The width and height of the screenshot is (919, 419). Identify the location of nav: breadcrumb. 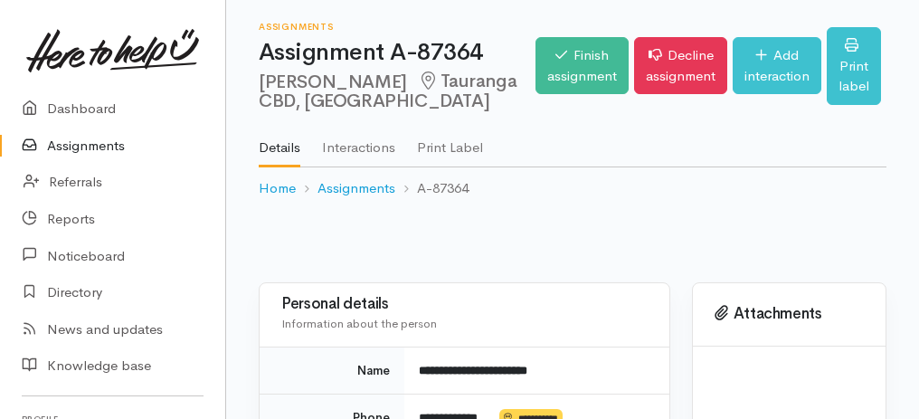
(572, 188).